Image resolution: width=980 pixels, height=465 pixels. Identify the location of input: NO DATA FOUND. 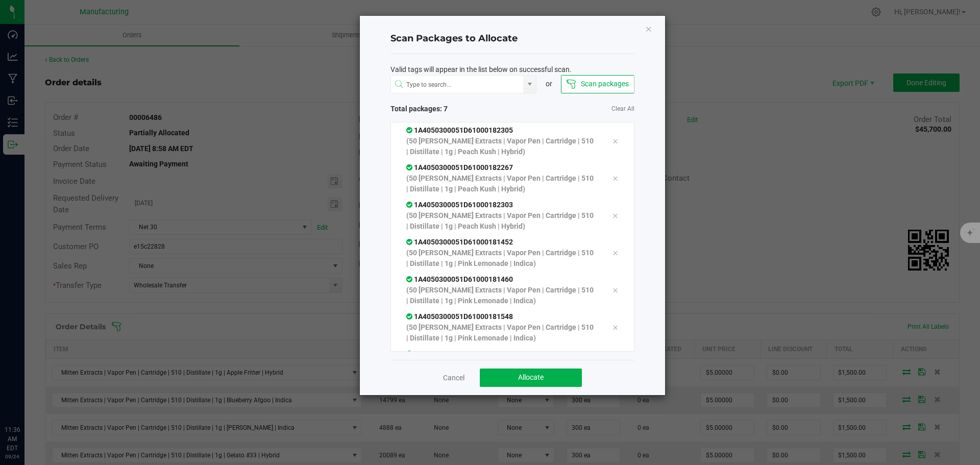
(458, 85).